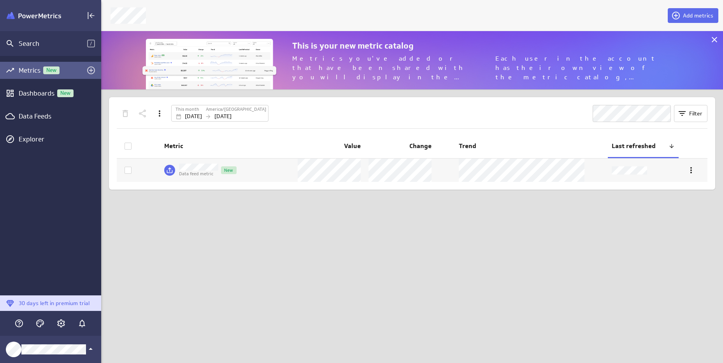 The height and width of the screenshot is (363, 723). I want to click on button: Filter, so click(690, 114).